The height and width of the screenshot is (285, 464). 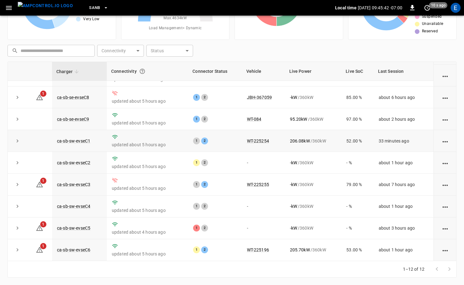 I want to click on span: Suspended, so click(x=432, y=17).